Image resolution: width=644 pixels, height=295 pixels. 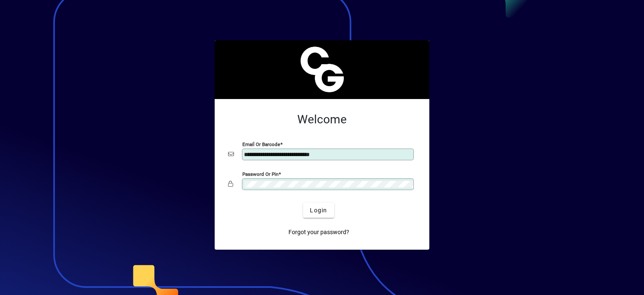 What do you see at coordinates (318, 210) in the screenshot?
I see `span: Login` at bounding box center [318, 210].